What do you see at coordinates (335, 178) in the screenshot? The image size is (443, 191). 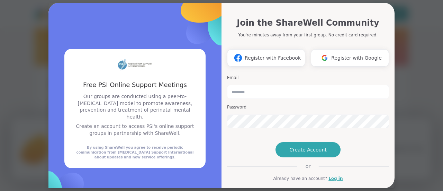 I see `a: Log in` at bounding box center [335, 178].